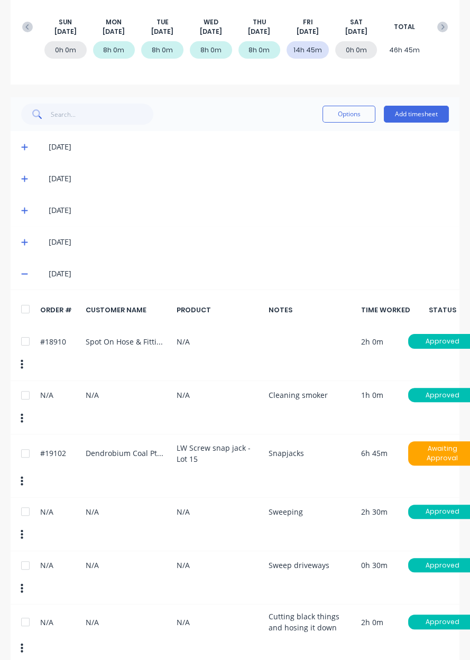 The image size is (470, 660). What do you see at coordinates (308, 50) in the screenshot?
I see `div: 14h 45m` at bounding box center [308, 50].